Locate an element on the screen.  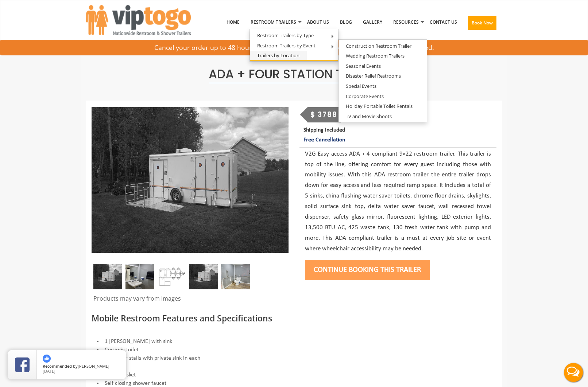
span: ADA + Four Station Trailer is located at coordinates (294, 74).